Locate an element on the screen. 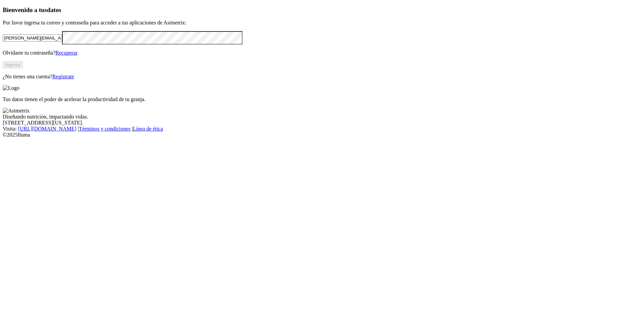  div: Diseñando nutrición, impactando vidas. is located at coordinates (322, 117).